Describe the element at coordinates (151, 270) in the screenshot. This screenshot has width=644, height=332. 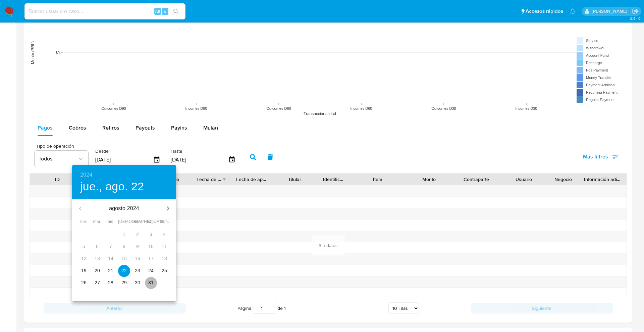
I see `p: 24` at that location.